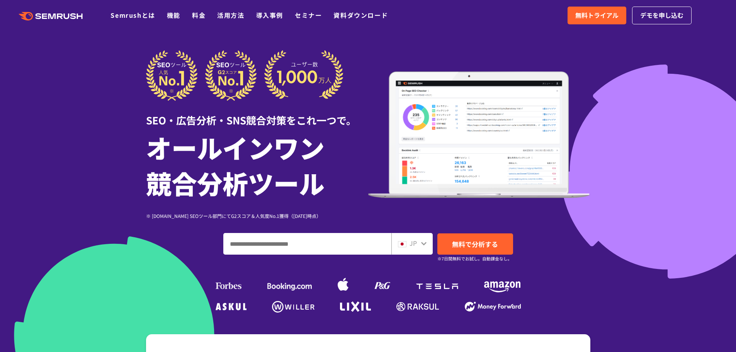 This screenshot has height=352, width=736. What do you see at coordinates (662, 15) in the screenshot?
I see `a: デモを申し込む` at bounding box center [662, 15].